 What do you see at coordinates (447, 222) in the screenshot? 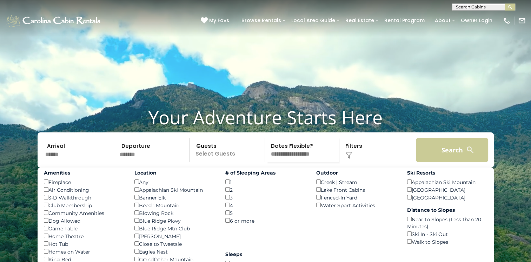
I see `div: Near to Slopes (Less than 20 Minutes)` at bounding box center [447, 222].